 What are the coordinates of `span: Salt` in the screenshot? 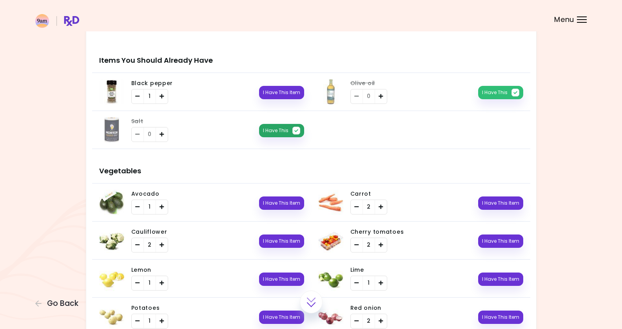 It's located at (137, 121).